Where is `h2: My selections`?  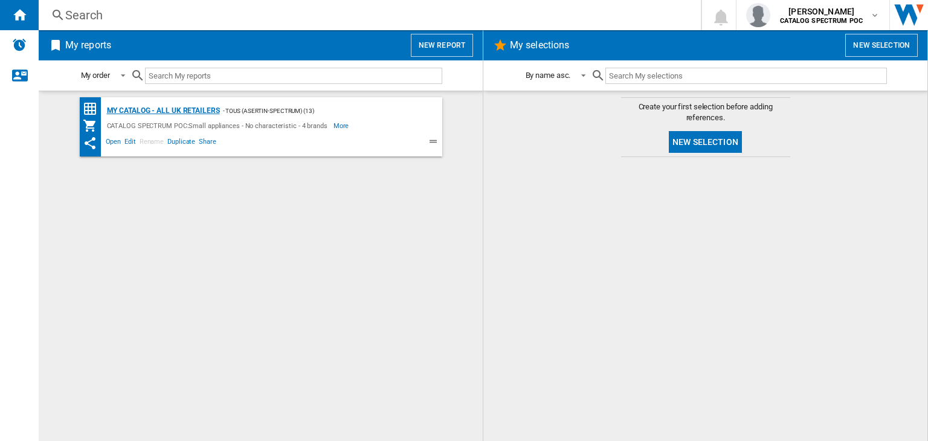
h2: My selections is located at coordinates (539, 45).